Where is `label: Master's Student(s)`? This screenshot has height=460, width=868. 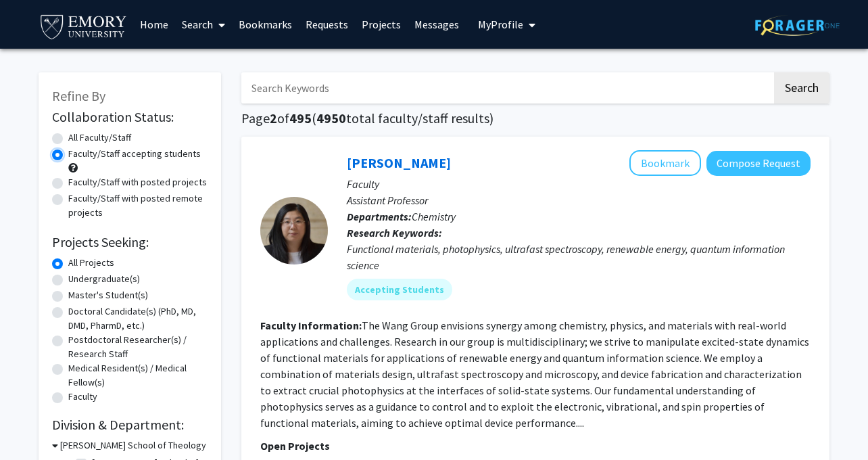
label: Master's Student(s) is located at coordinates (108, 295).